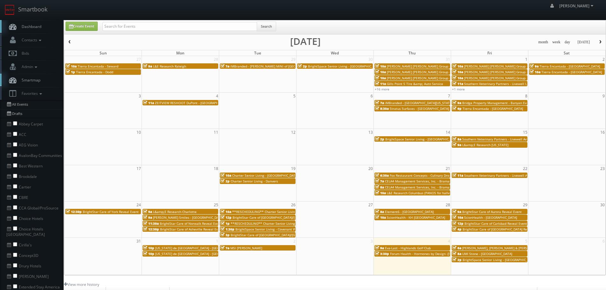 Image resolution: width=606 pixels, height=290 pixels. I want to click on span: 1, so click(526, 59).